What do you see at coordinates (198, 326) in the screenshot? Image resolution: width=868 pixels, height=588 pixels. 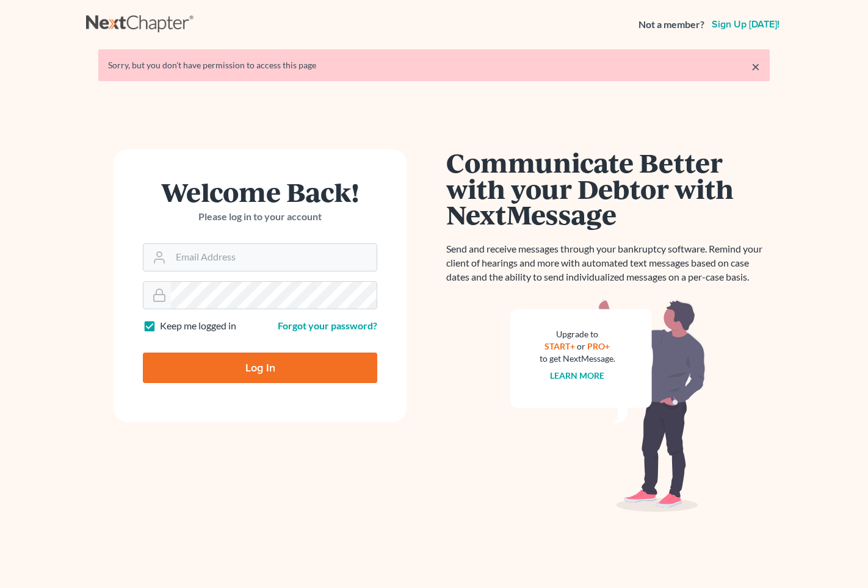 I see `label: Keep me logged in` at bounding box center [198, 326].